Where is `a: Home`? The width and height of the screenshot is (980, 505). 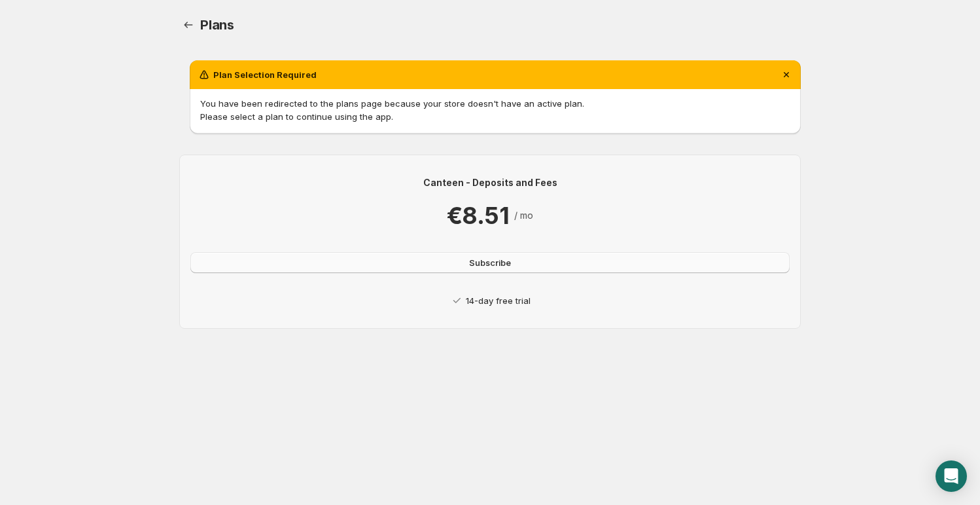
a: Home is located at coordinates (188, 25).